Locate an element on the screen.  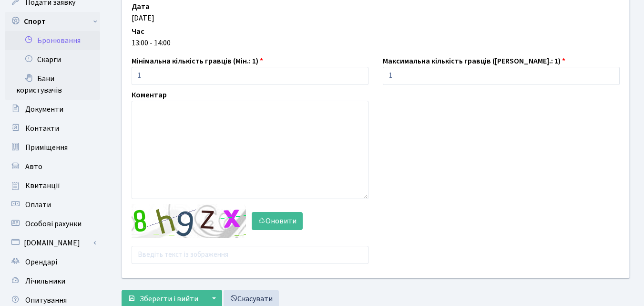
a: Контакти is located at coordinates (53, 128).